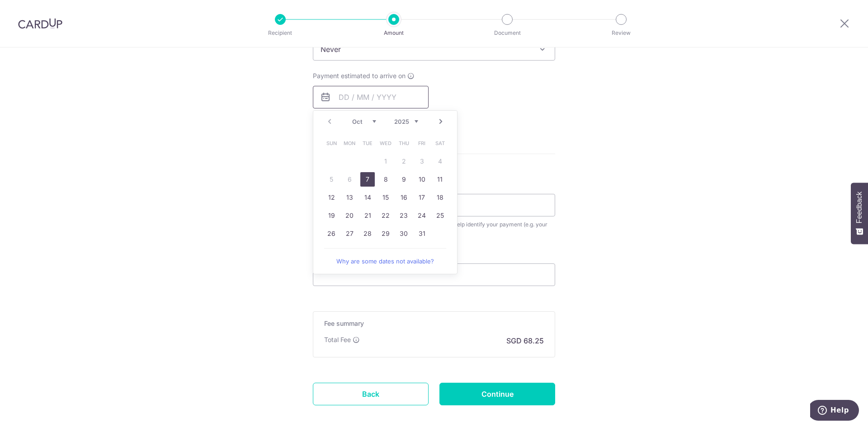 The image size is (868, 427). Describe the element at coordinates (349, 234) in the screenshot. I see `a: 27` at that location.